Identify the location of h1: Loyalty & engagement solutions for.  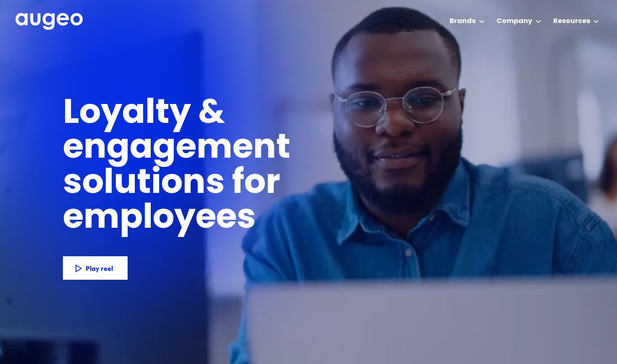
(245, 149).